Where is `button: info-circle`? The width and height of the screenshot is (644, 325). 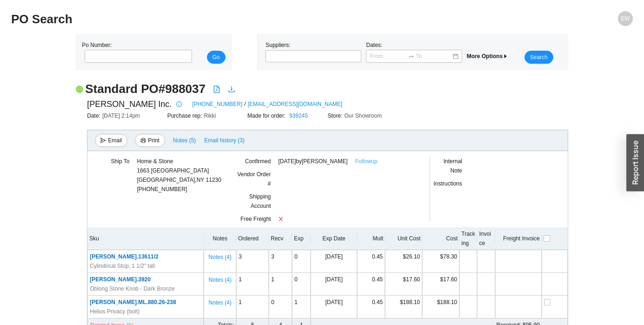 button: info-circle is located at coordinates (178, 104).